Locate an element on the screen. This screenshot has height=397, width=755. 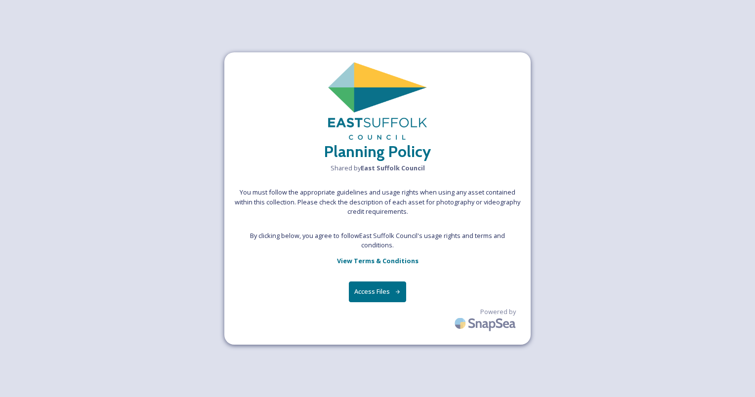
span: Shared by is located at coordinates (378, 168).